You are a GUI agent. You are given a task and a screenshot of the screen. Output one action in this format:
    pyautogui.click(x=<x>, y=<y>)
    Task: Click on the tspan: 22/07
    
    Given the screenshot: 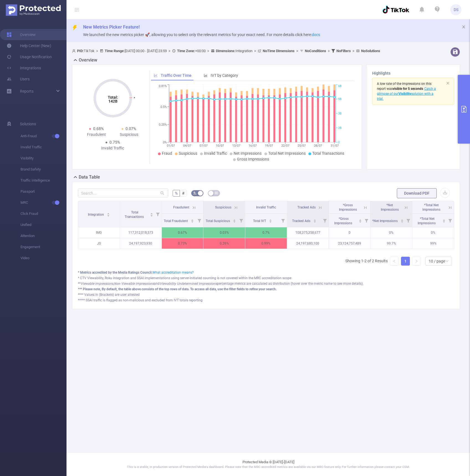 What is the action you would take?
    pyautogui.click(x=285, y=146)
    